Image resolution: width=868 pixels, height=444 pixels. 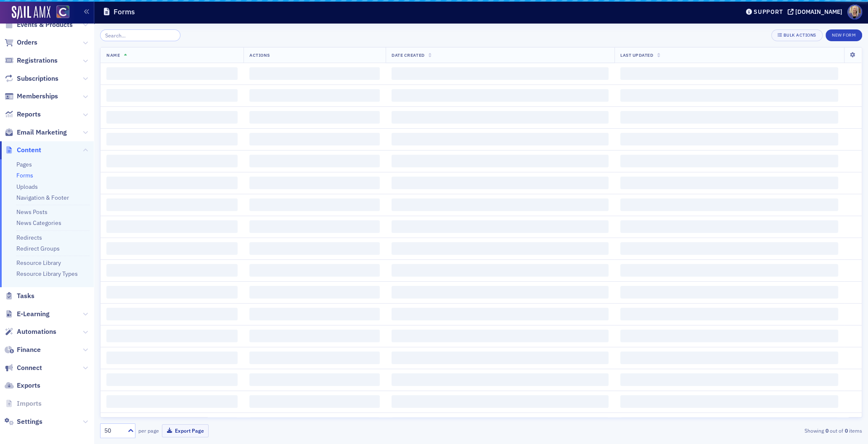 I want to click on a: Exports, so click(x=23, y=386).